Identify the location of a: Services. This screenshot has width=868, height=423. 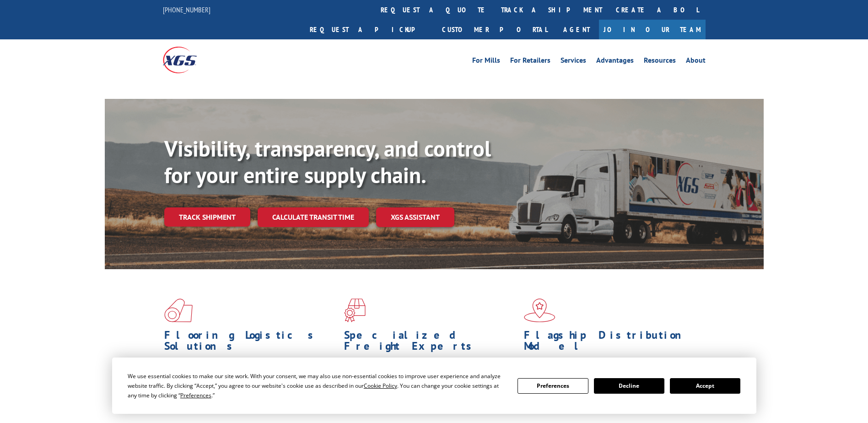
(574, 62).